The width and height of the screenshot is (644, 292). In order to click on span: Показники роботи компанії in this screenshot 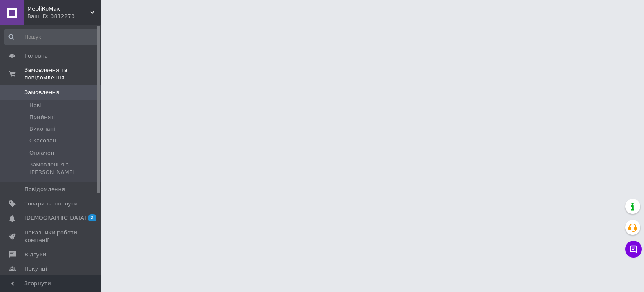, I will do `click(51, 236)`.